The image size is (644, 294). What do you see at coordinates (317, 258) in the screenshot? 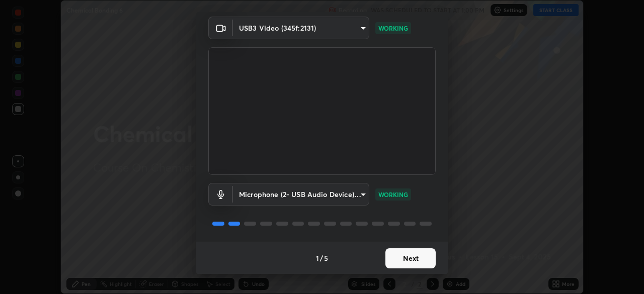
I see `h4: 1` at bounding box center [317, 258].